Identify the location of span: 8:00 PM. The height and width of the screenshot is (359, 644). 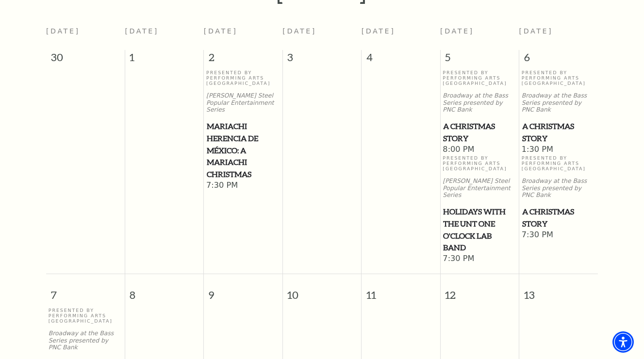
(480, 150).